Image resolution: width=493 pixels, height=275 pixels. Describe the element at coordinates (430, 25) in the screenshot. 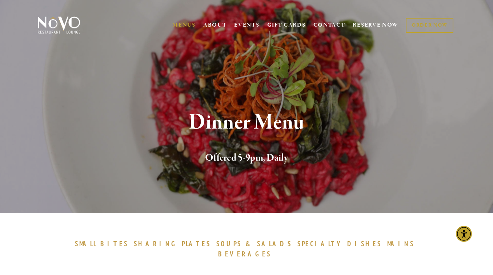

I see `a: ORDER NOW` at that location.